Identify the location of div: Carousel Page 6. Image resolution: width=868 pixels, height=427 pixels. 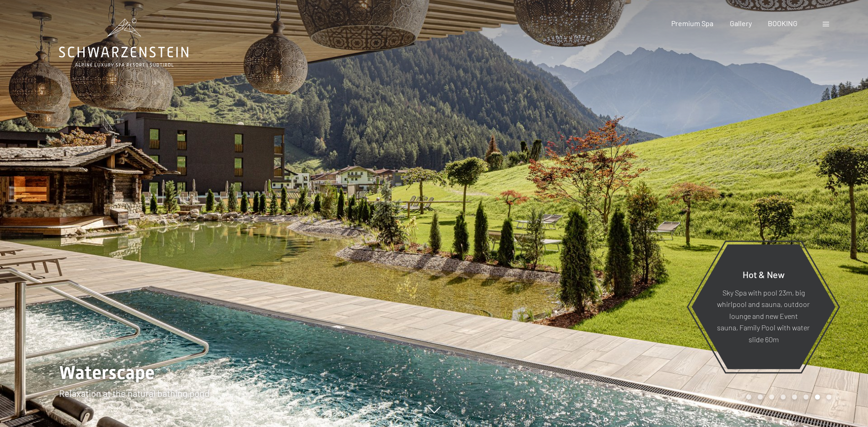
(805, 397).